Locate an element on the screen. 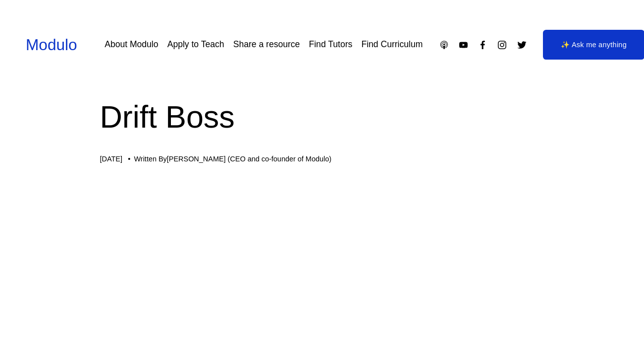  a: Apple Podcasts is located at coordinates (444, 45).